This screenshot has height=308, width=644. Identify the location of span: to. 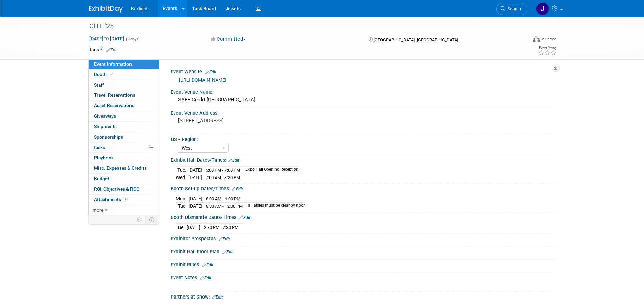
(107, 38).